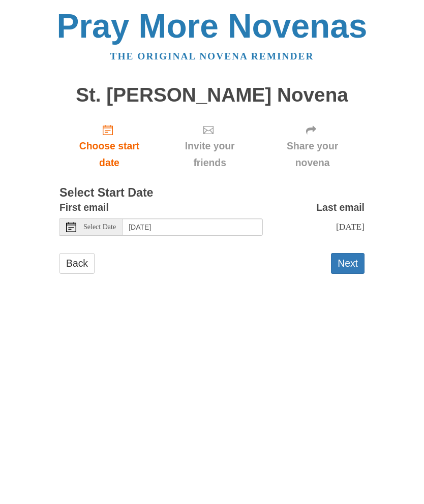 The width and height of the screenshot is (424, 504). I want to click on a: Choose start date, so click(109, 146).